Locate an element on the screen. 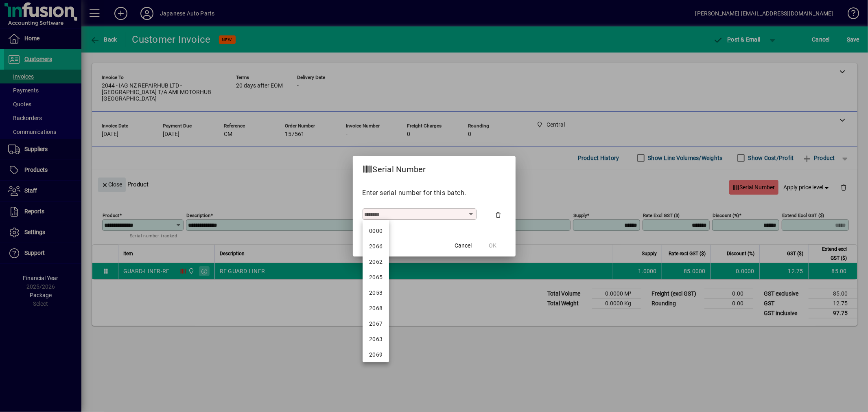  button: Cancel is located at coordinates (464, 246).